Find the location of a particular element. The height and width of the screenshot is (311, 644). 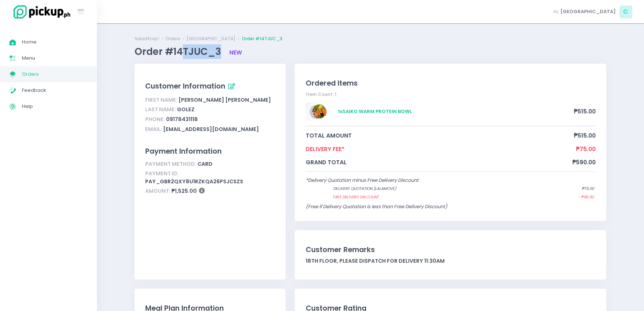

div: ₱1,525.00 is located at coordinates (210, 191).